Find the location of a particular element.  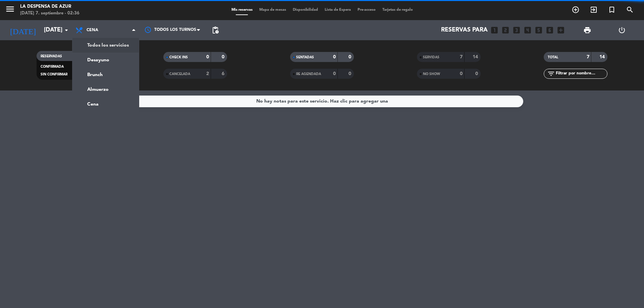

a: Almuerzo is located at coordinates (105, 90).